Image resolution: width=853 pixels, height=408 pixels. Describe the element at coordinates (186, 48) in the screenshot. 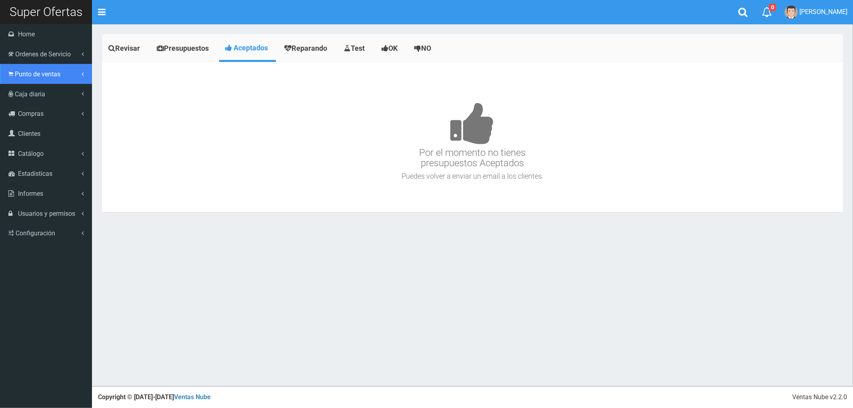

I see `span: Presupuestos` at that location.